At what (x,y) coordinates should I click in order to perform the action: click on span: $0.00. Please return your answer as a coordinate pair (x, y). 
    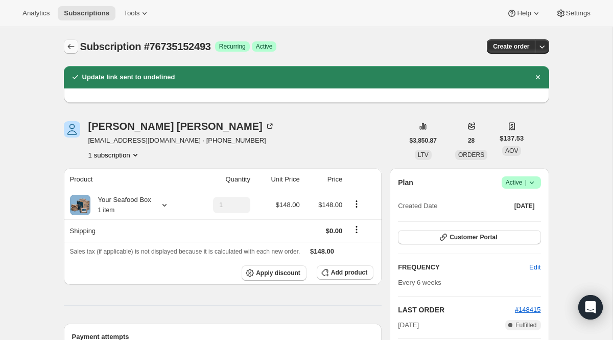
    Looking at the image, I should click on (334, 230).